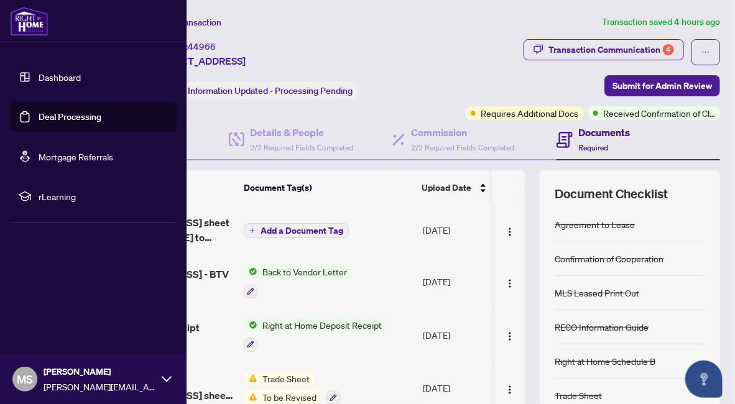  I want to click on div: Agreement to Lease, so click(595, 225).